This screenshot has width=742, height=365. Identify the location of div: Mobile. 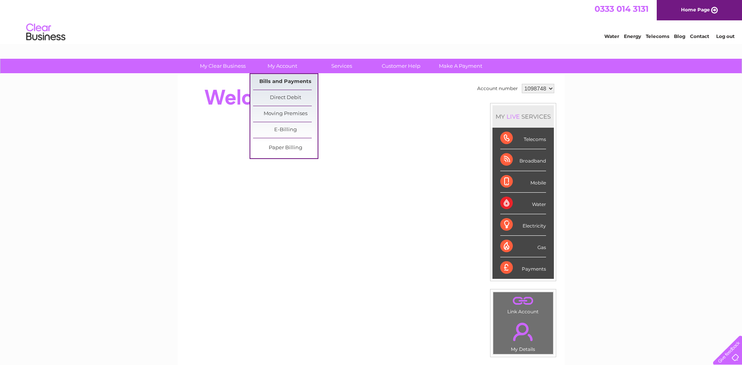
(523, 182).